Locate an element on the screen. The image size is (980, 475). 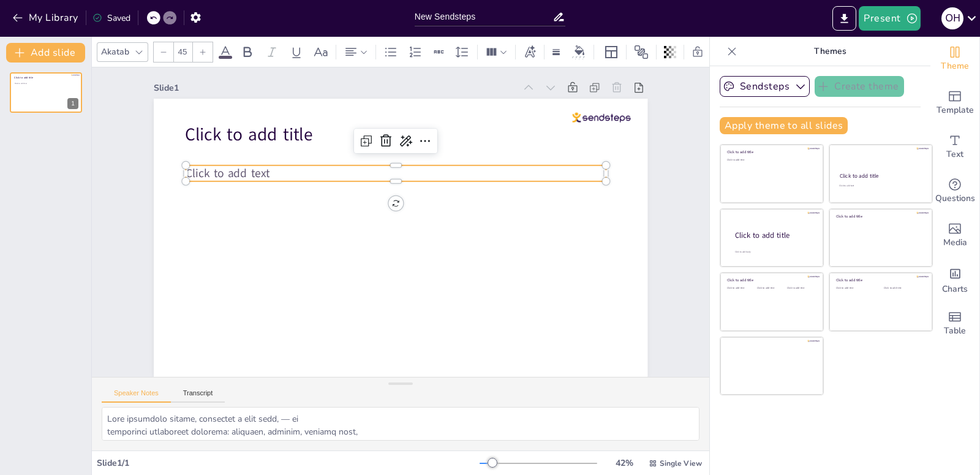
div: Click to add body is located at coordinates (774, 252).